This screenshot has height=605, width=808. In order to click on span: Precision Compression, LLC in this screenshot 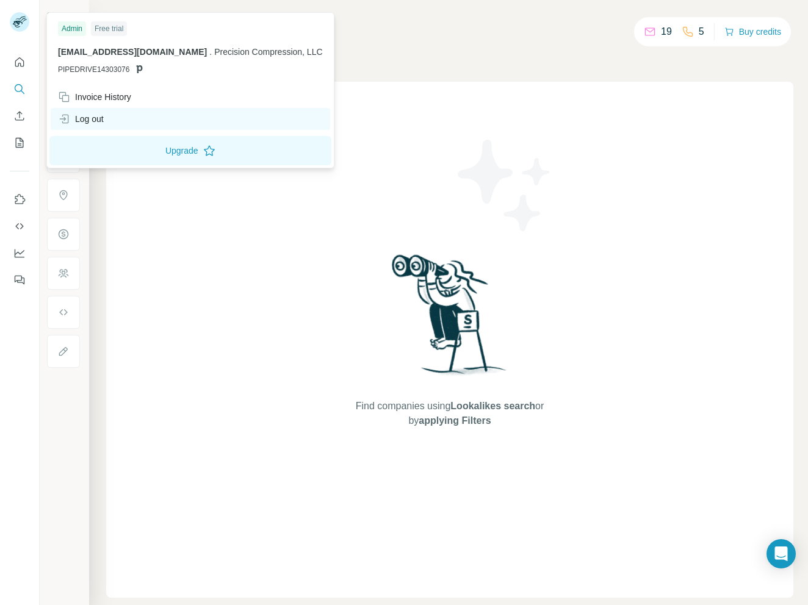, I will do `click(268, 52)`.